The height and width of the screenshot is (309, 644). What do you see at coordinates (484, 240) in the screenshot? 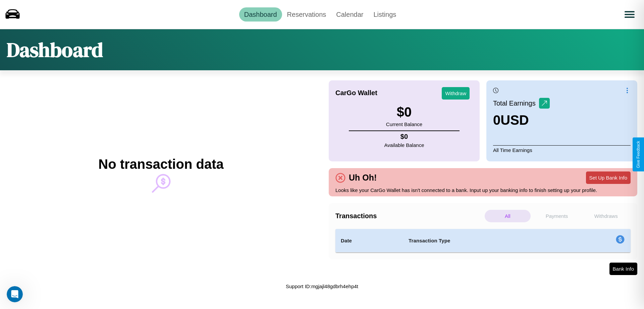
I see `h4: Transaction Type` at bounding box center [484, 240].